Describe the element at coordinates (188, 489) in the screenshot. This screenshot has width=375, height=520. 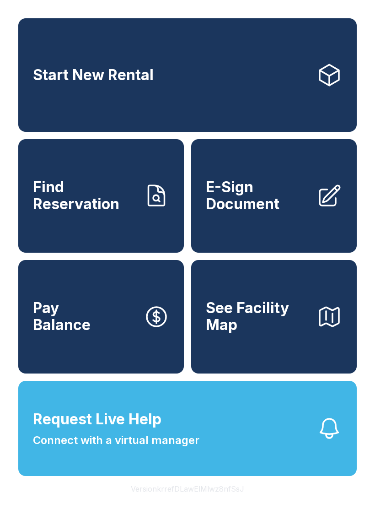
I see `button: VersionkrrefDLawElMlwz8nfSsJ` at that location.